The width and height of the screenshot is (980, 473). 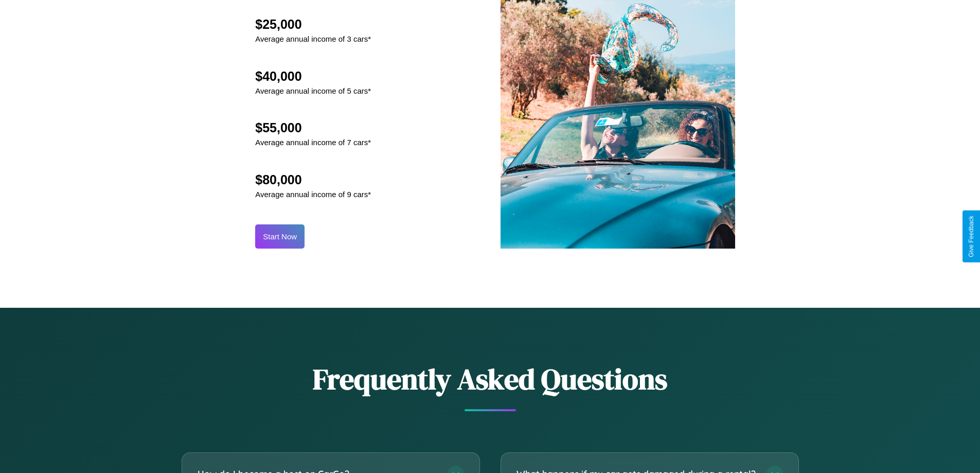 I want to click on h2: $80,000, so click(x=312, y=180).